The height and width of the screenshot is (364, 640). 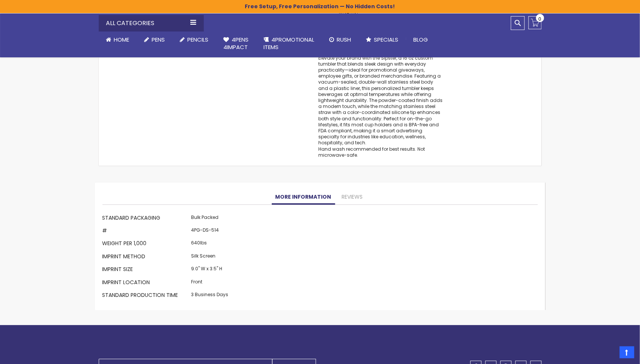 I want to click on td: Front, so click(x=210, y=283).